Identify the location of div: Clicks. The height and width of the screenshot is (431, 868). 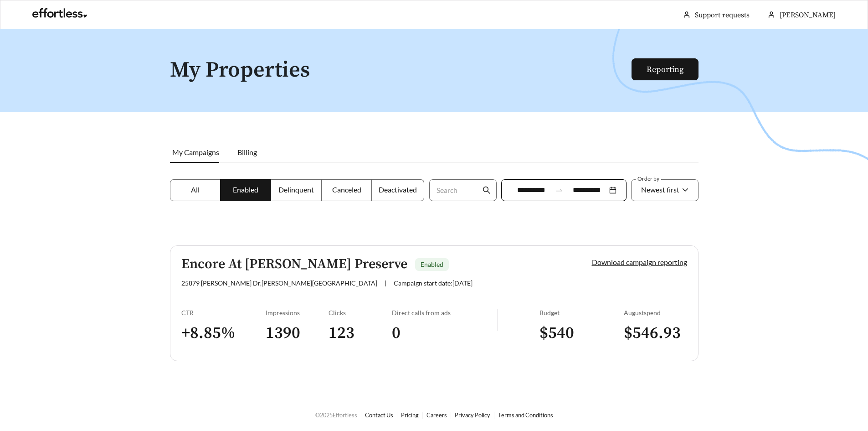
(360, 312).